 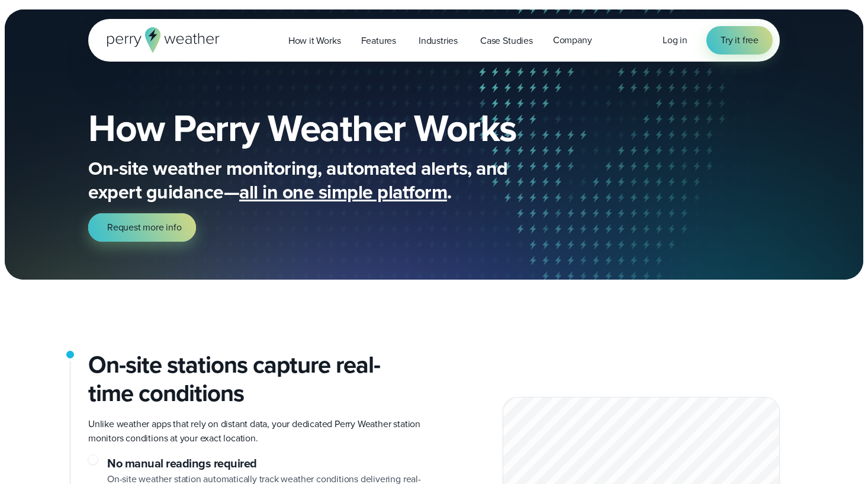 I want to click on span: Industries, so click(x=439, y=41).